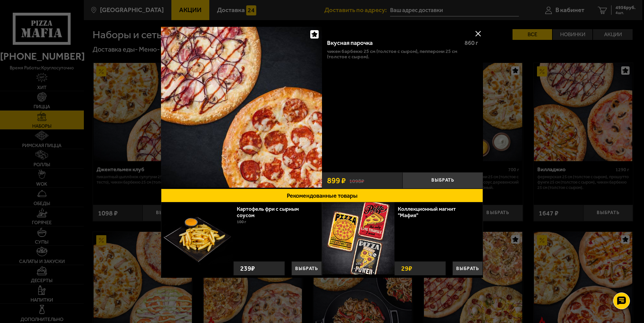 The width and height of the screenshot is (644, 323). I want to click on a: Вкусная парочка, so click(241, 108).